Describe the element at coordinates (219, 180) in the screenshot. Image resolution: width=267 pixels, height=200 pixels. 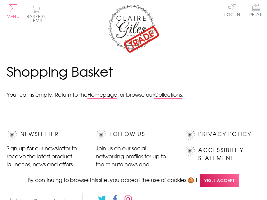
I see `span: Yes, I accept` at that location.